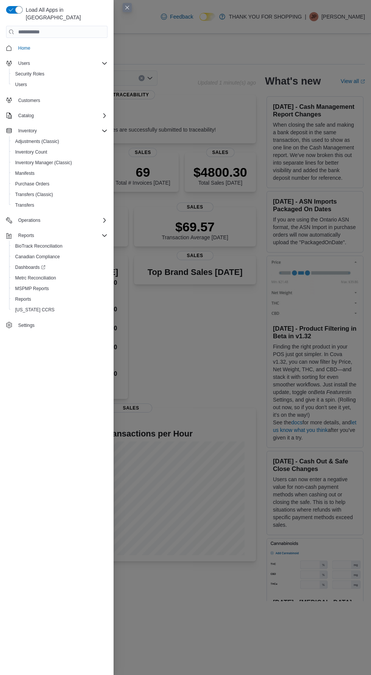 The height and width of the screenshot is (675, 371). Describe the element at coordinates (57, 325) in the screenshot. I see `button: Settings` at that location.